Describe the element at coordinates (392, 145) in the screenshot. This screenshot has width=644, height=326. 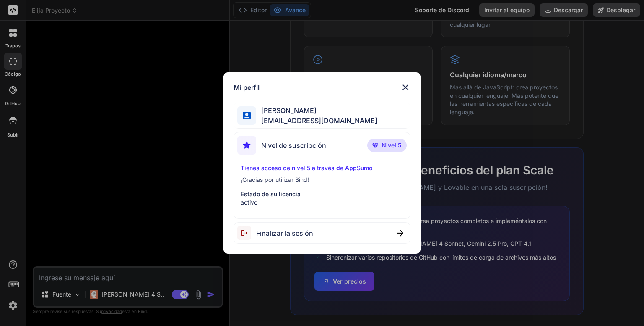
I see `font: Nivel 5` at that location.